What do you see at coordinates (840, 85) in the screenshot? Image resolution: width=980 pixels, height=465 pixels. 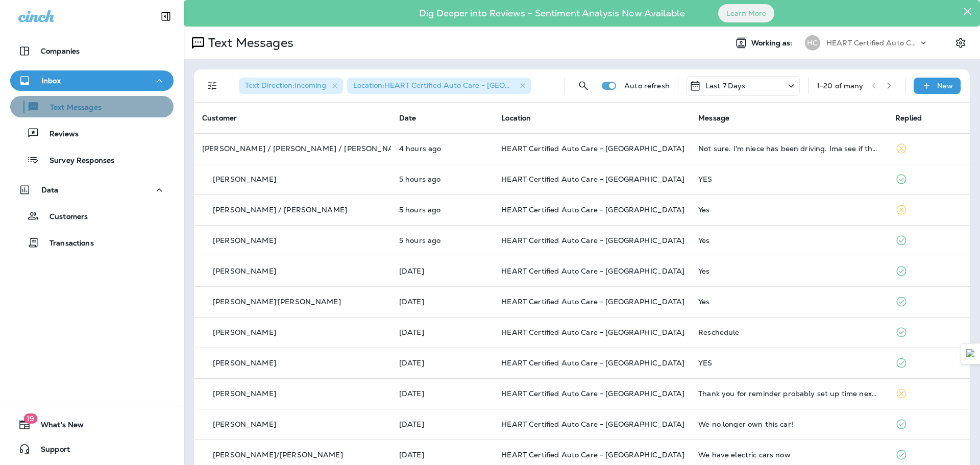 I see `div: 1 - 20 of many` at bounding box center [840, 85].